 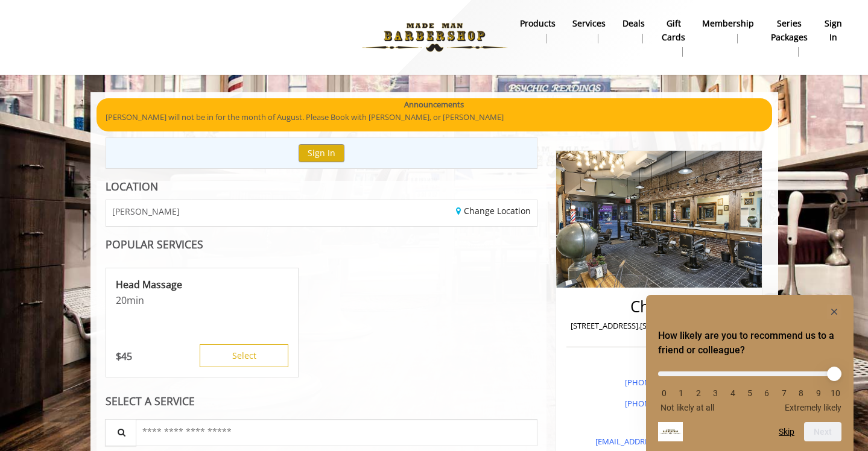 I want to click on b: Membership, so click(x=728, y=23).